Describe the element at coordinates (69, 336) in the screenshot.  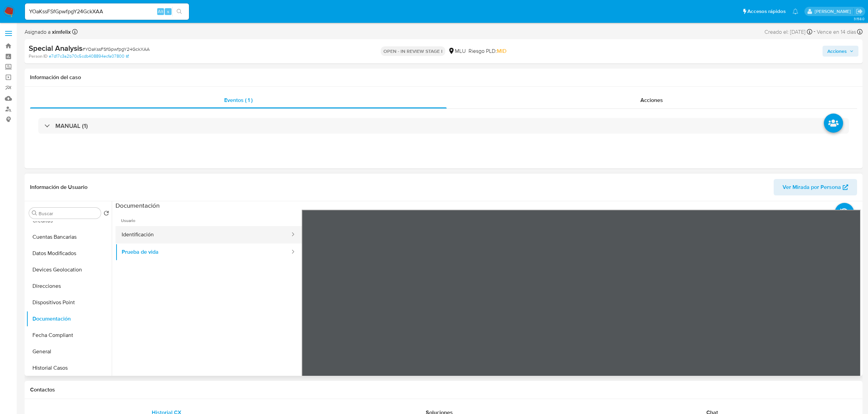
I see `button: Fecha Compliant` at that location.